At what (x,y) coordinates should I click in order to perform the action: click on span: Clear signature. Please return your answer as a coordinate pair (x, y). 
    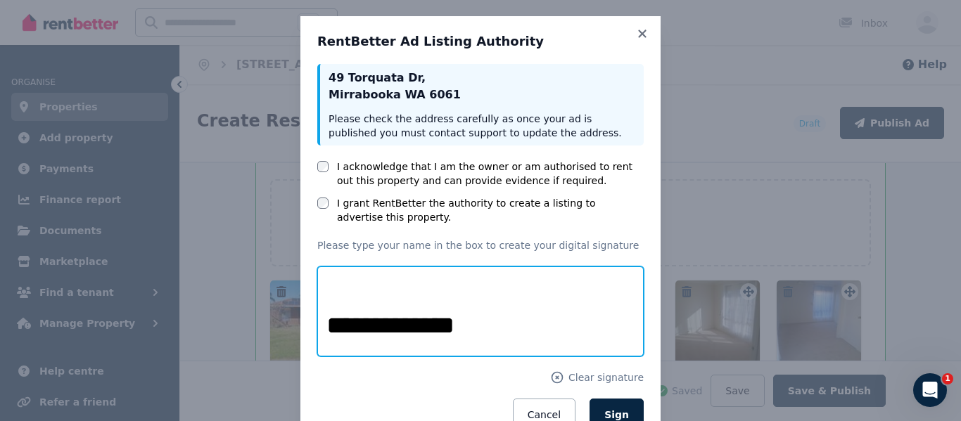
    Looking at the image, I should click on (606, 378).